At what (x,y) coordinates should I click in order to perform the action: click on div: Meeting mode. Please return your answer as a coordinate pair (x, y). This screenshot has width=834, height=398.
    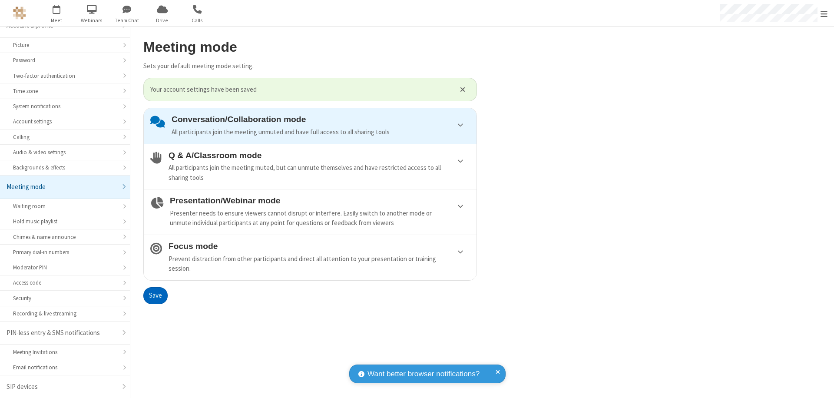
    Looking at the image, I should click on (62, 187).